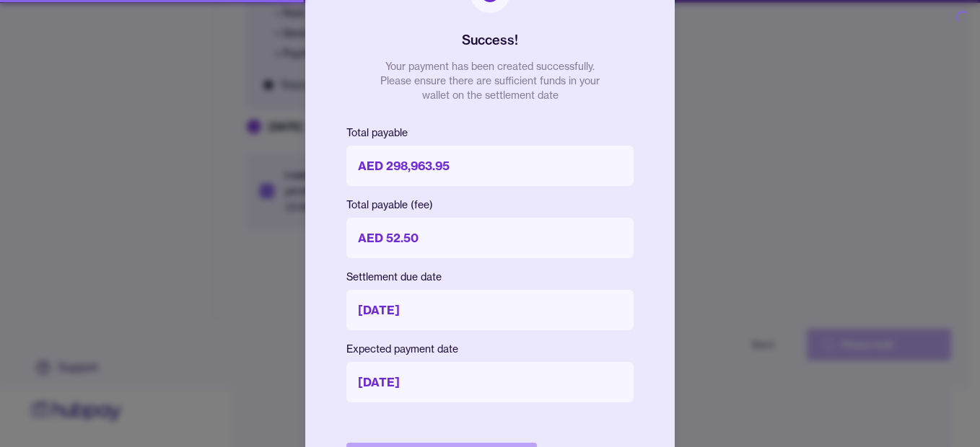 The image size is (980, 447). I want to click on p: Settlement due date, so click(490, 277).